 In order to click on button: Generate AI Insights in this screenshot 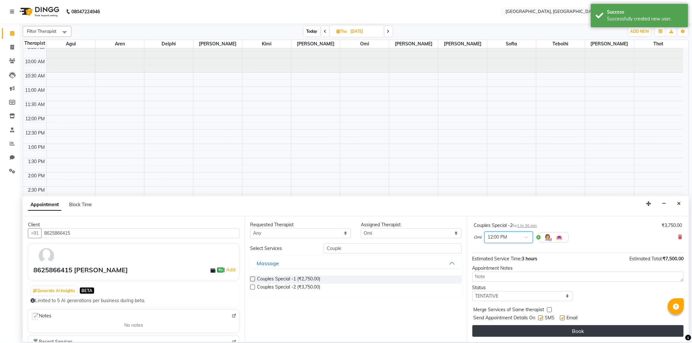, I will do `click(54, 291)`.